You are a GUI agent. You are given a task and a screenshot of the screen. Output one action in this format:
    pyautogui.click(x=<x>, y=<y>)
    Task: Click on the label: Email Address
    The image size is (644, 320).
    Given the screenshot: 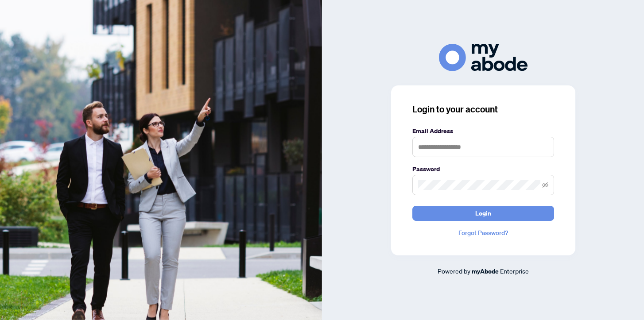 What is the action you would take?
    pyautogui.click(x=483, y=131)
    